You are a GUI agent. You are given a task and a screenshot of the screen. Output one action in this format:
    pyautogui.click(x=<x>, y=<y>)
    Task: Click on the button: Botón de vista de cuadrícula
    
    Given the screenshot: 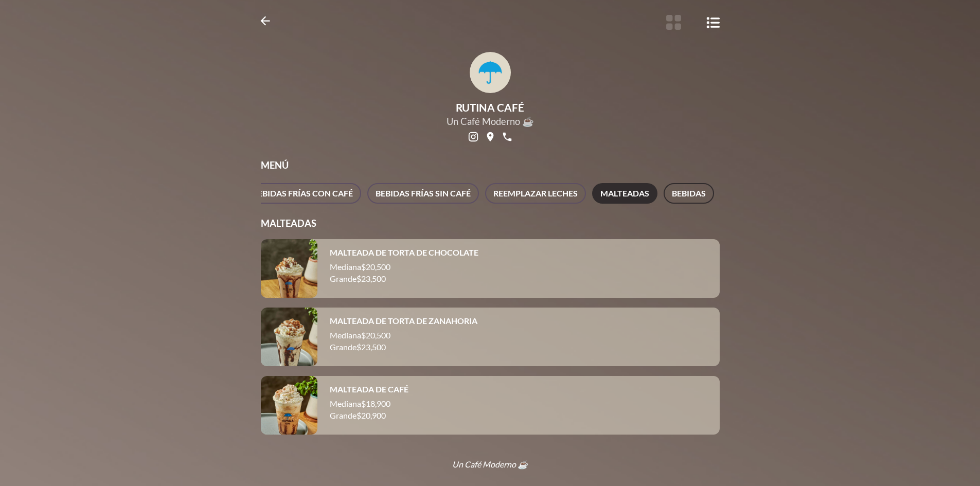 What is the action you would take?
    pyautogui.click(x=673, y=22)
    